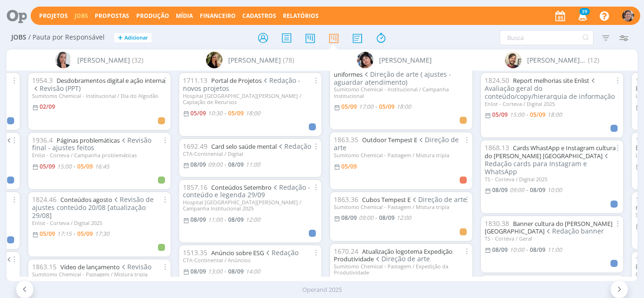  I want to click on div: Sumitomo Chemical - Institucional / Dia do Algodão, so click(99, 95).